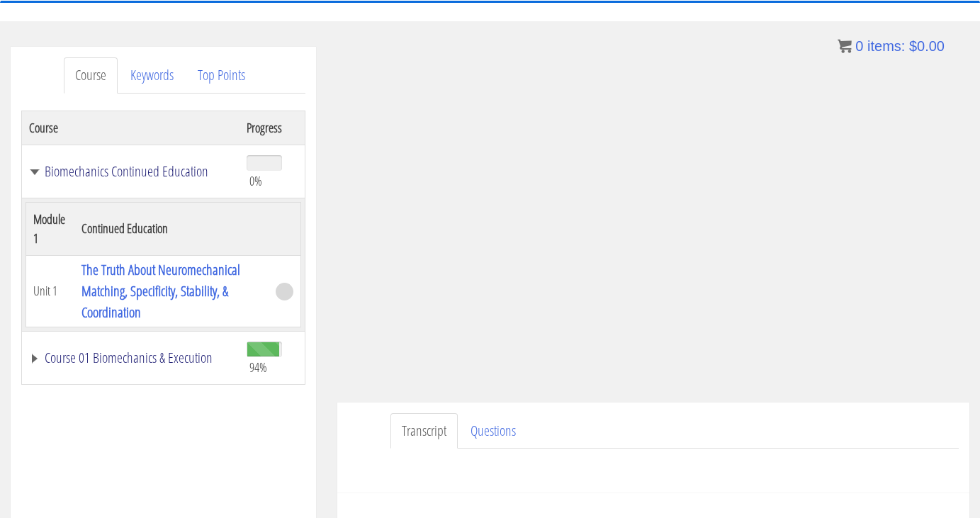  What do you see at coordinates (172, 228) in the screenshot?
I see `th: Continued Education` at bounding box center [172, 228].